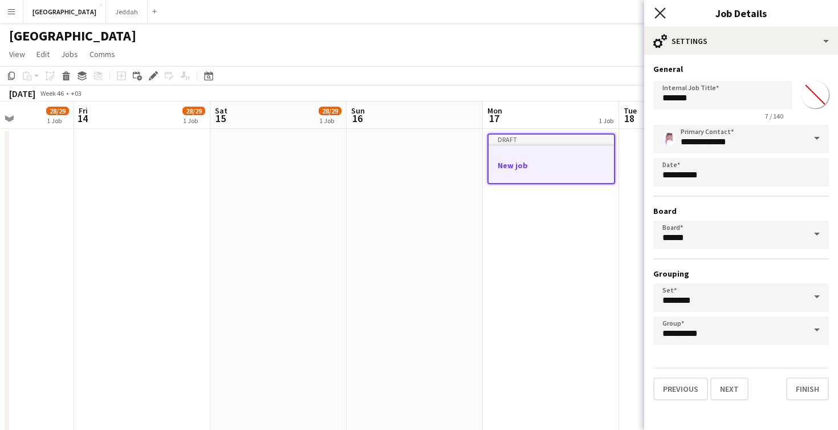 The width and height of the screenshot is (838, 430). What do you see at coordinates (102, 54) in the screenshot?
I see `span: Comms` at bounding box center [102, 54].